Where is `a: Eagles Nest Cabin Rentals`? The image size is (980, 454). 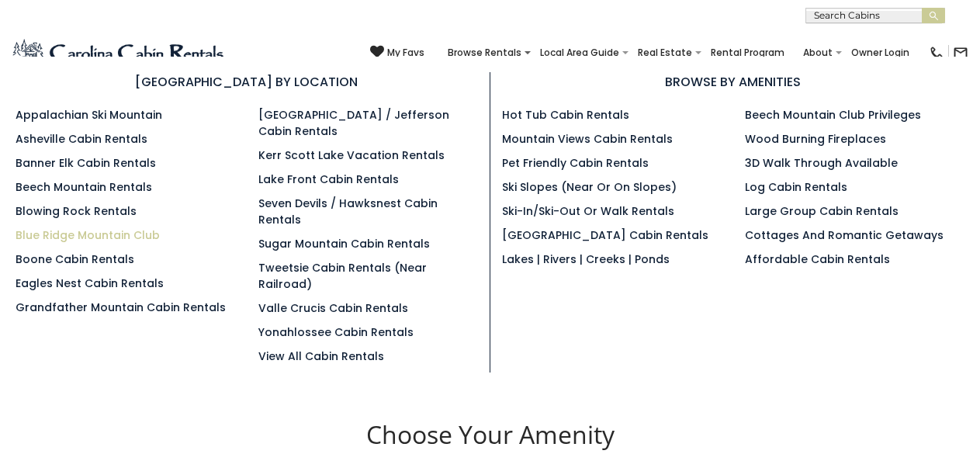 a: Eagles Nest Cabin Rentals is located at coordinates (89, 283).